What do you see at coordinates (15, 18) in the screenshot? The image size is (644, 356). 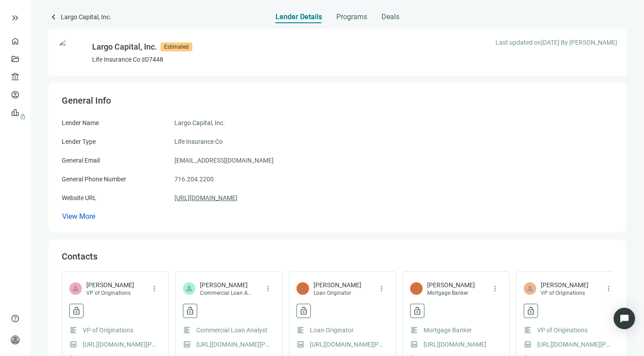 I see `button: keyboard_double_arrow_right` at bounding box center [15, 18].